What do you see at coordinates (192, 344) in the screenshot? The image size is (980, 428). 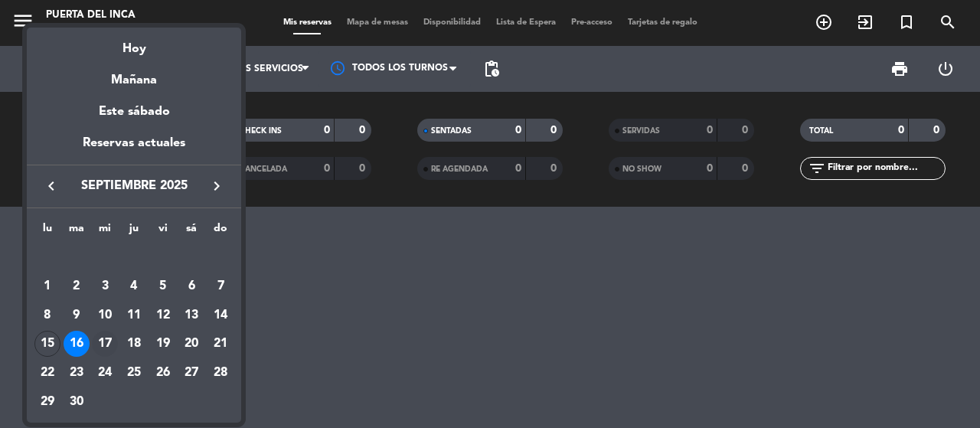 I see `div: 20` at bounding box center [192, 344].